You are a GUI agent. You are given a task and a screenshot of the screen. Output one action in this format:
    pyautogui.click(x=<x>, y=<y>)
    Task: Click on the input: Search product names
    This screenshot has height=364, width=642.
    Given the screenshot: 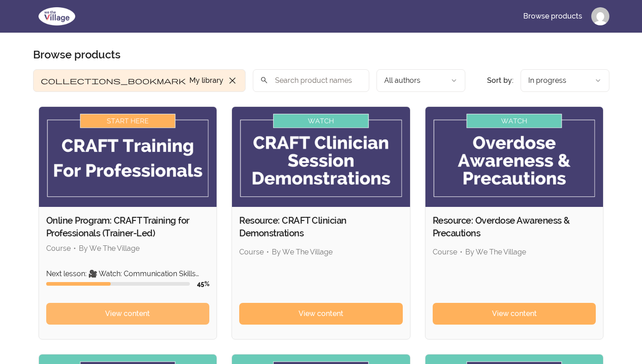 What is the action you would take?
    pyautogui.click(x=310, y=81)
    